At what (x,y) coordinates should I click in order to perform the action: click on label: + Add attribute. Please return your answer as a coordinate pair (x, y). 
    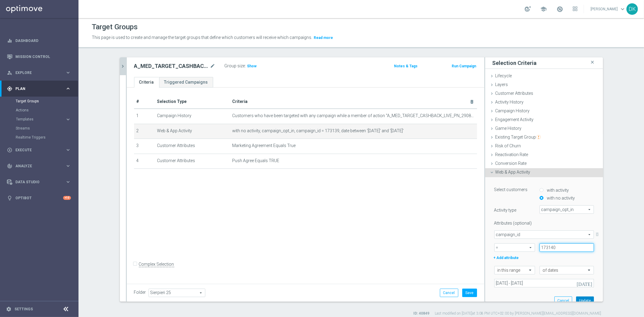
    Looking at the image, I should click on (515, 258).